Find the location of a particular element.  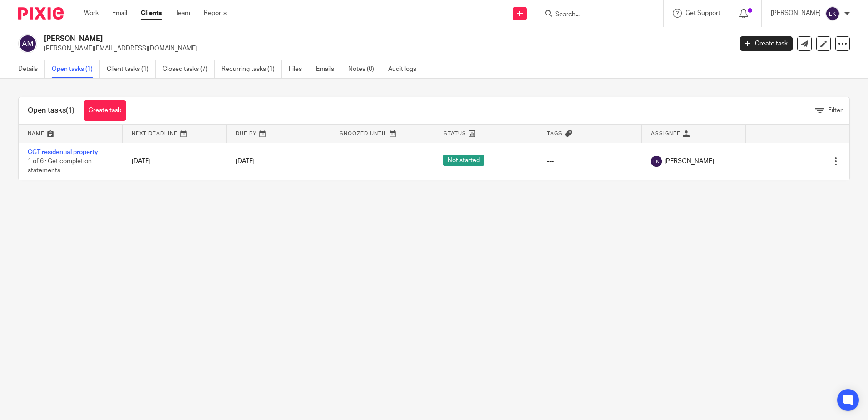

img: Pixie is located at coordinates (41, 13).